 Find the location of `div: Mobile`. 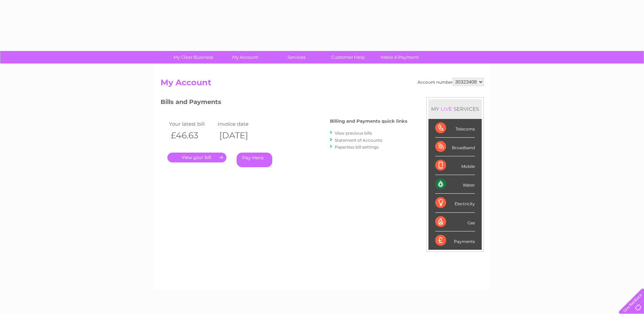

div: Mobile is located at coordinates (455, 166).